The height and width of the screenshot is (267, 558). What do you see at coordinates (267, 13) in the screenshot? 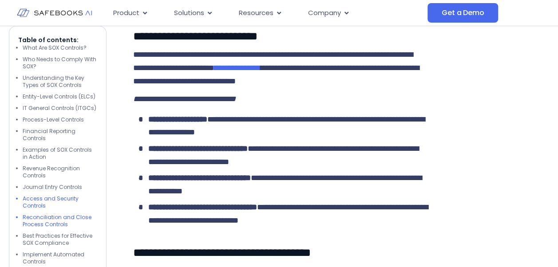
I see `div: Menu Toggle` at bounding box center [267, 13].